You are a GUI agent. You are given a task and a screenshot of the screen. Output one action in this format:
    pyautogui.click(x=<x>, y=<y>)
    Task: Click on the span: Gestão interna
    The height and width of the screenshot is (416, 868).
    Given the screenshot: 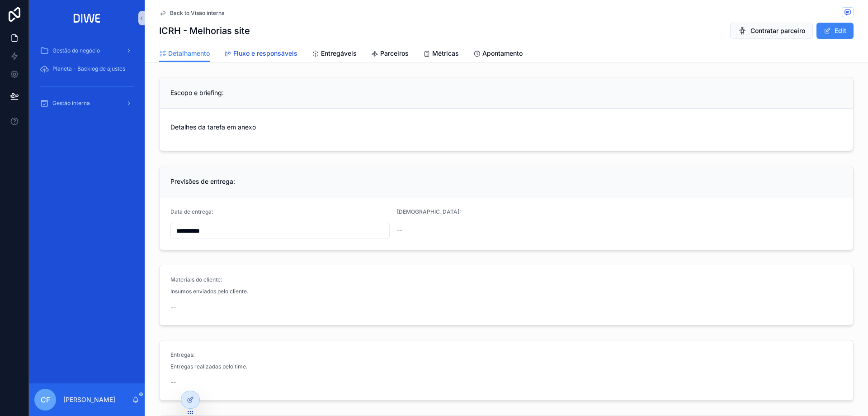 What is the action you would take?
    pyautogui.click(x=71, y=103)
    